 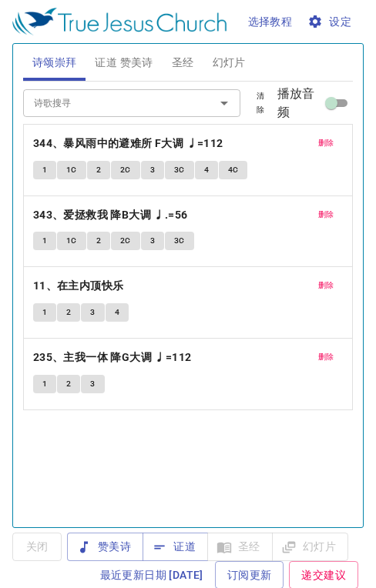 What do you see at coordinates (229, 63) in the screenshot?
I see `span: 幻灯片` at bounding box center [229, 63].